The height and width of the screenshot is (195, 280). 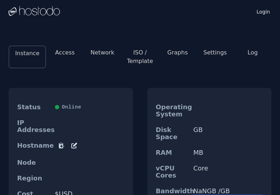 What do you see at coordinates (33, 163) in the screenshot?
I see `dt: Node` at bounding box center [33, 163].